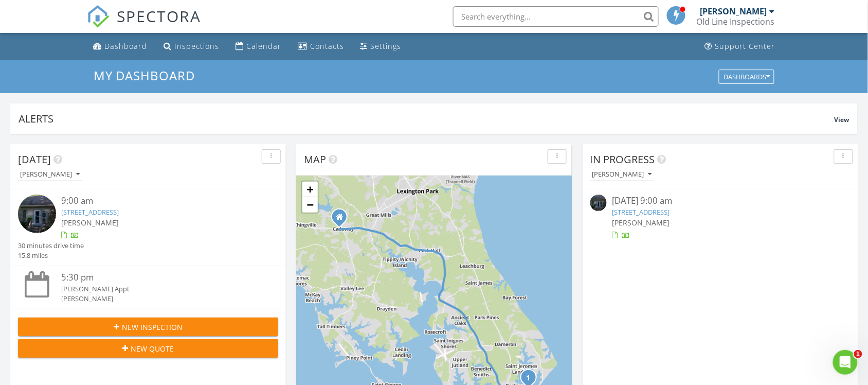  I want to click on span: Map, so click(315, 159).